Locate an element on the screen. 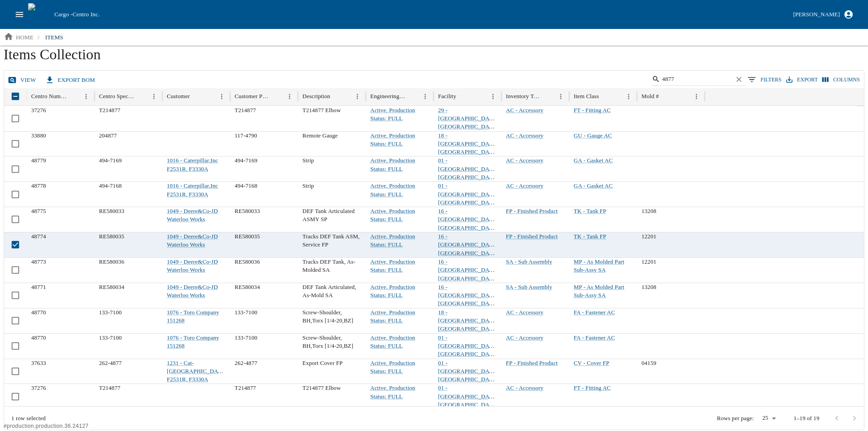  div: 48770 is located at coordinates (61, 321).